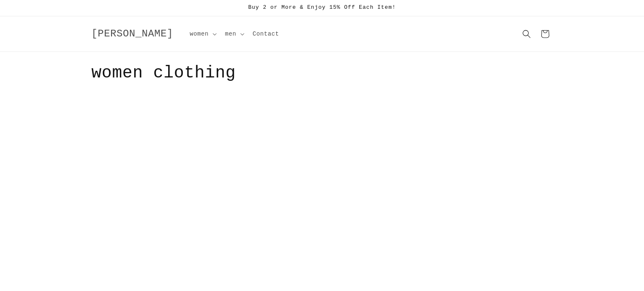 The width and height of the screenshot is (644, 291). What do you see at coordinates (526, 34) in the screenshot?
I see `summary: Search` at bounding box center [526, 34].